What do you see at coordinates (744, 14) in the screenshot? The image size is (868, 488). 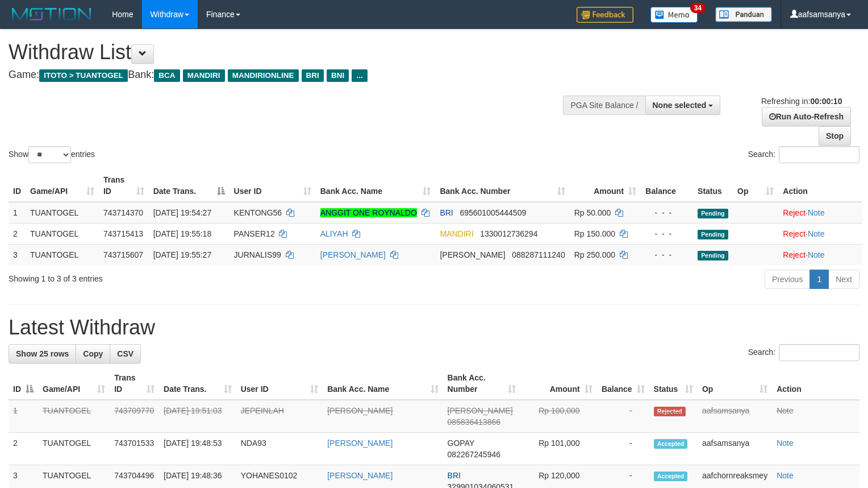 I see `img: panduan.png` at bounding box center [744, 14].